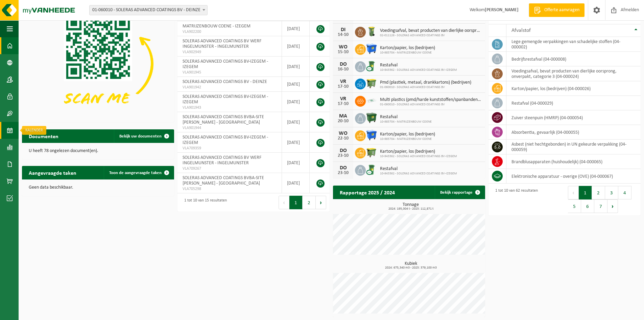 This screenshot has width=644, height=320. I want to click on span: Toon de aangevraagde taken, so click(135, 173).